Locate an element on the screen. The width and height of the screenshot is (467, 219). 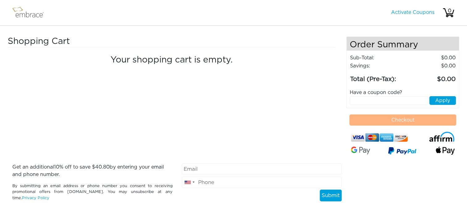
input: Phone is located at coordinates (262, 182).